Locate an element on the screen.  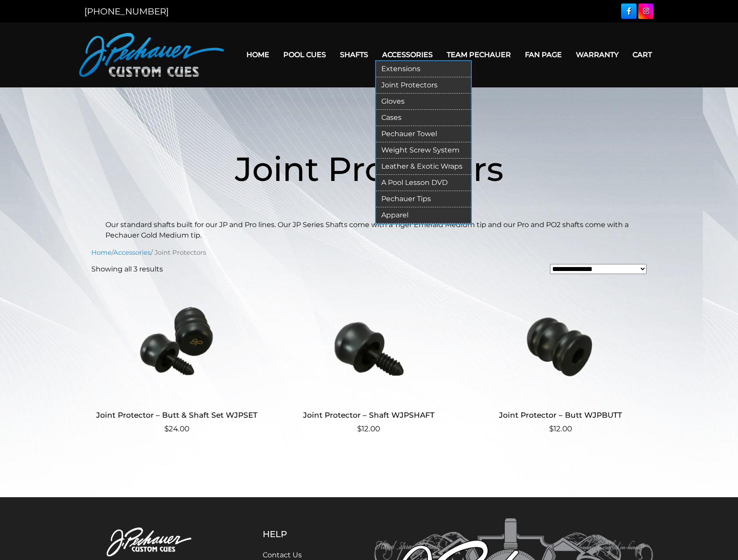
img: Joint Protector - Shaft WJPSHAFT is located at coordinates (369, 341).